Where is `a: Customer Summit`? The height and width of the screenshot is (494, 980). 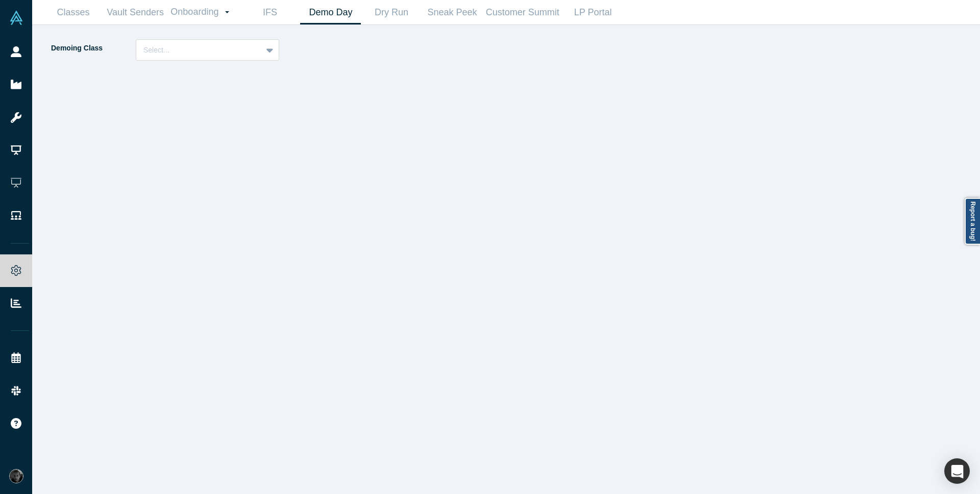
a: Customer Summit is located at coordinates (522, 12).